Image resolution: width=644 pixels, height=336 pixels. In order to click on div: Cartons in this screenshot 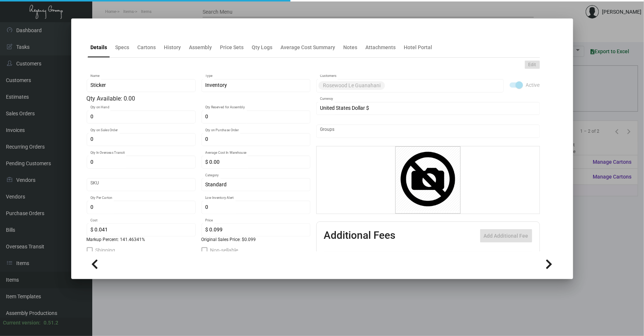, I will do `click(147, 47)`.